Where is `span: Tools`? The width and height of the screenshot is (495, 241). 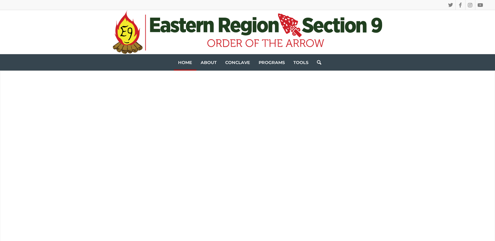 span: Tools is located at coordinates (301, 62).